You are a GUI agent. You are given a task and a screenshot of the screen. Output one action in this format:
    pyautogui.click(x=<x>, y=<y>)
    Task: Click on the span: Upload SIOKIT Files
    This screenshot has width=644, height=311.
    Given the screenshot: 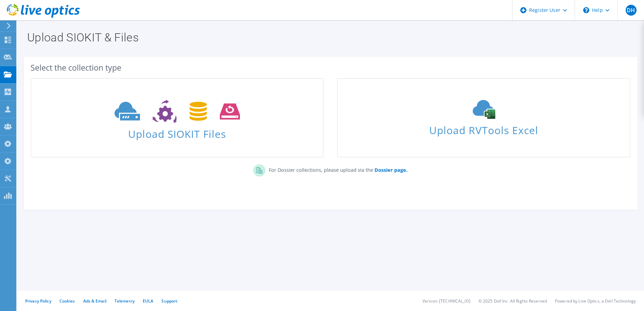 What is the action you would take?
    pyautogui.click(x=177, y=132)
    